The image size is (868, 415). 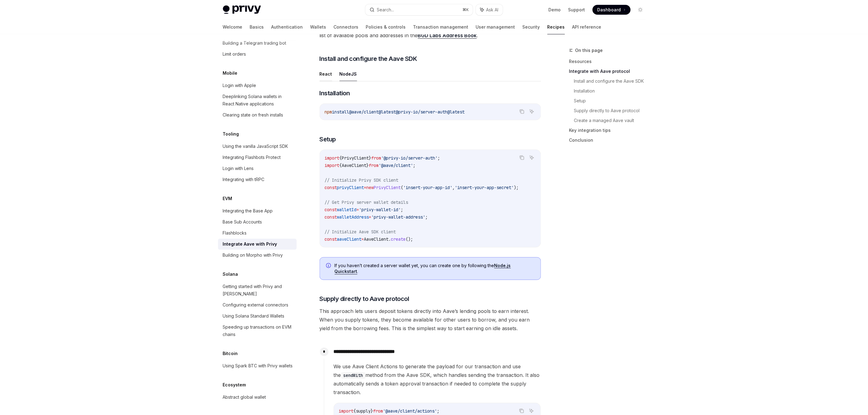 What do you see at coordinates (361, 231) in the screenshot?
I see `span: // Initialize Aave SDK client` at bounding box center [361, 231].